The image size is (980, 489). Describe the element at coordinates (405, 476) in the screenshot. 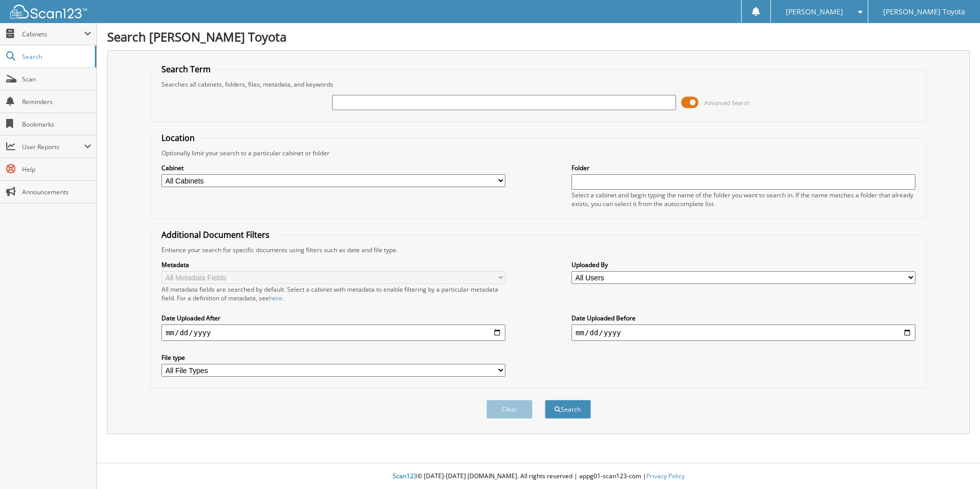

I see `span: Scan123` at that location.